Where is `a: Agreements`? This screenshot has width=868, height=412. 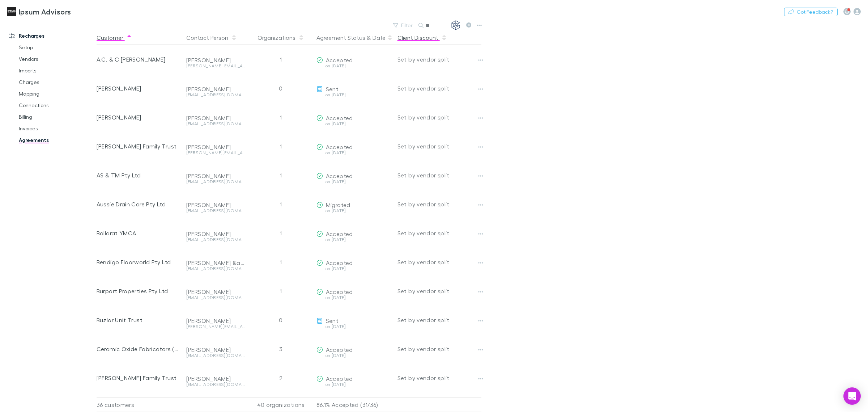
a: Agreements is located at coordinates (57, 140).